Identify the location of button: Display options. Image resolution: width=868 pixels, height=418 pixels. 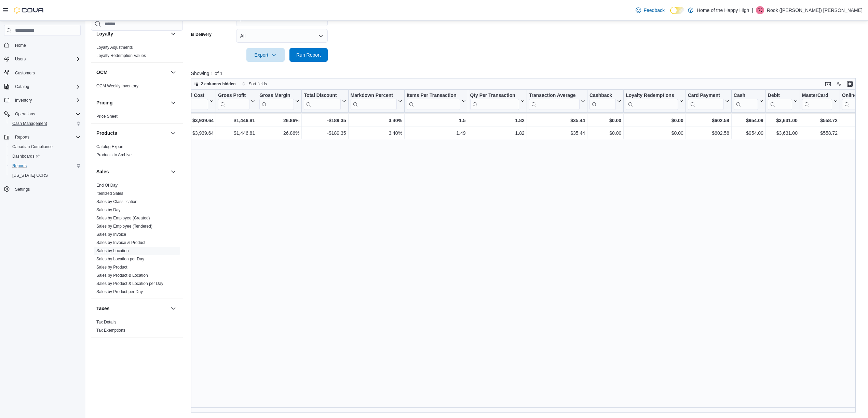
(839, 84).